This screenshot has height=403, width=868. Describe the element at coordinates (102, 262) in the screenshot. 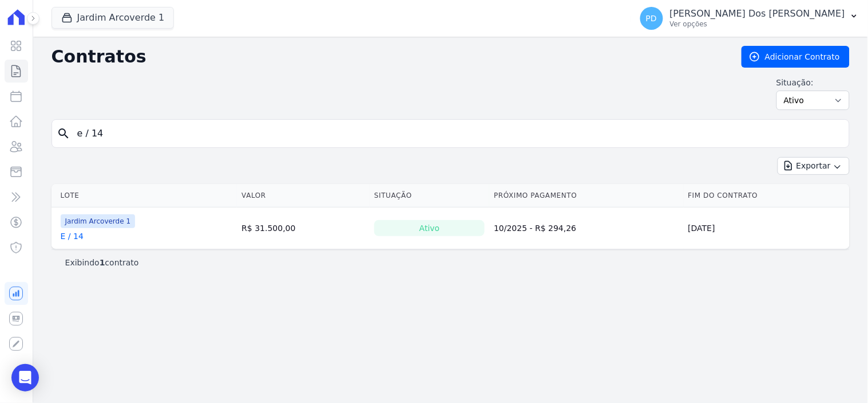

I see `p: Exibindo contrato` at that location.